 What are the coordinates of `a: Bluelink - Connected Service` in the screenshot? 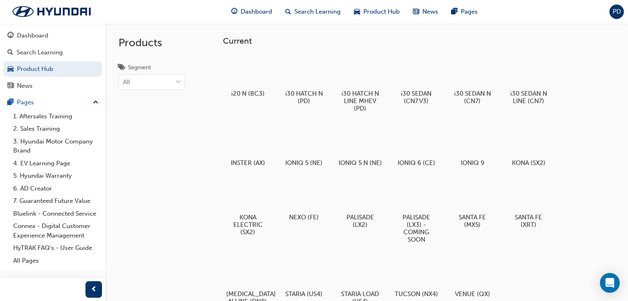 It's located at (56, 214).